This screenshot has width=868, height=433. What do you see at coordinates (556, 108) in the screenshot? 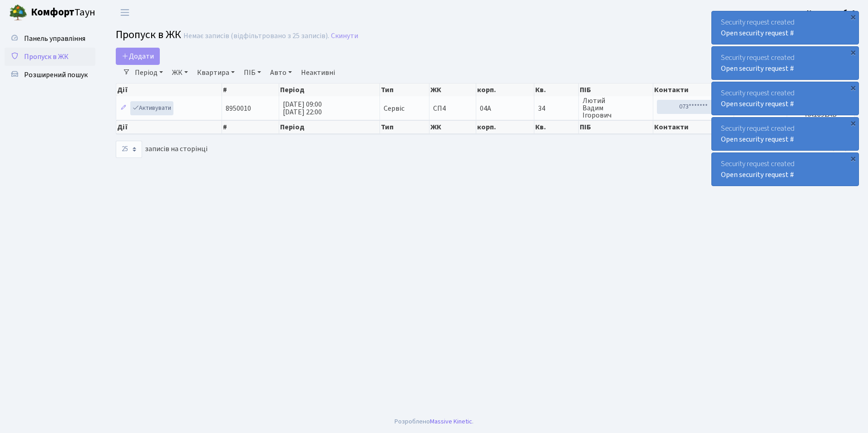
I see `span: 34` at bounding box center [556, 108].